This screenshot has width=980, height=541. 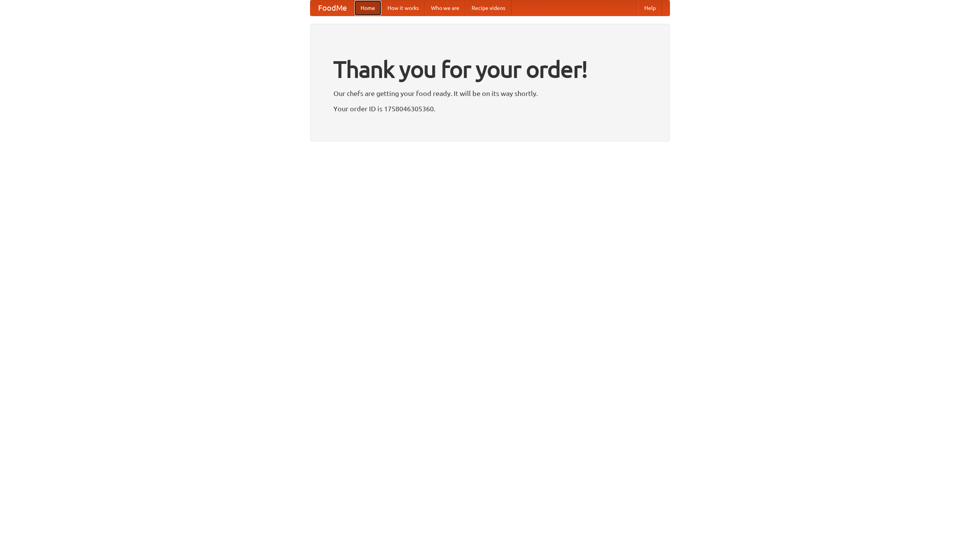 I want to click on a: FoodMe, so click(x=332, y=8).